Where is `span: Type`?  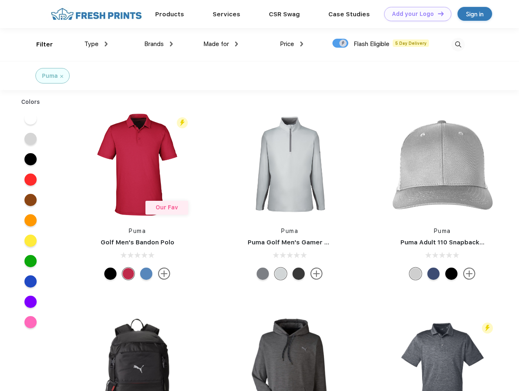 span: Type is located at coordinates (91, 44).